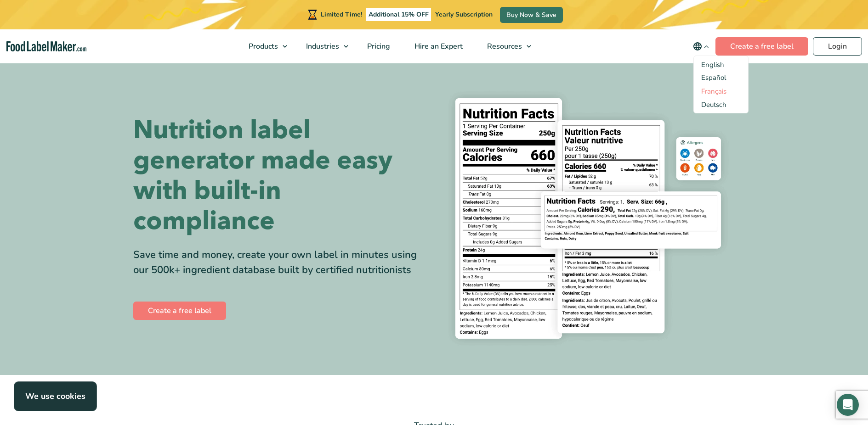 The width and height of the screenshot is (868, 425). I want to click on a: Pricing, so click(378, 46).